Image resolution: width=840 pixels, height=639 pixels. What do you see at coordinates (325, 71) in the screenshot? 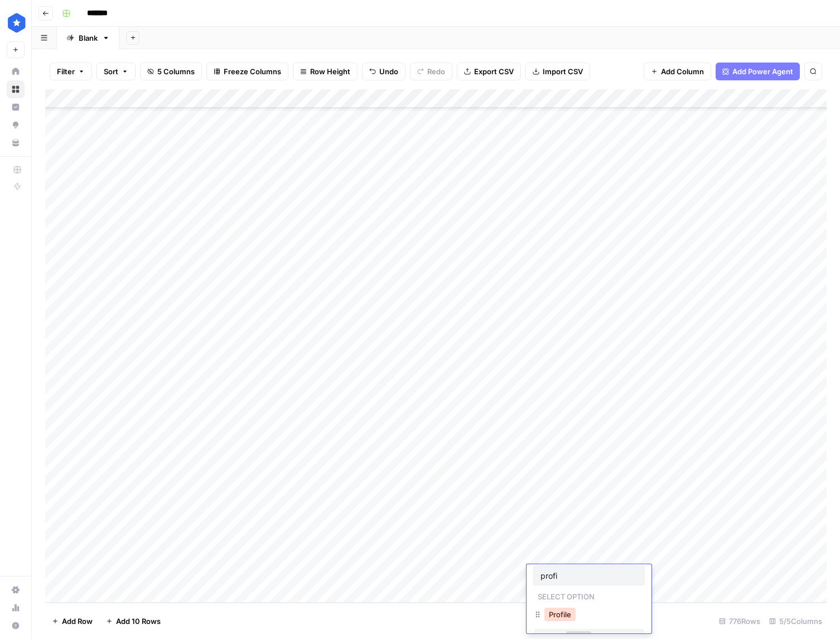
I see `button: Row Height` at bounding box center [325, 71].